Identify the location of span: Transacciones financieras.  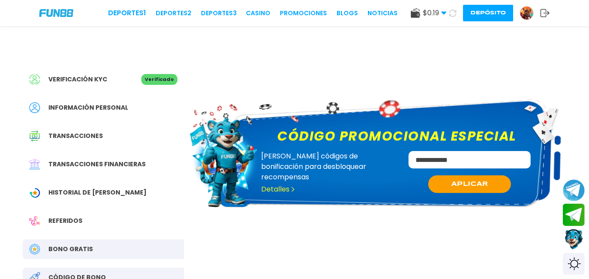
(97, 164).